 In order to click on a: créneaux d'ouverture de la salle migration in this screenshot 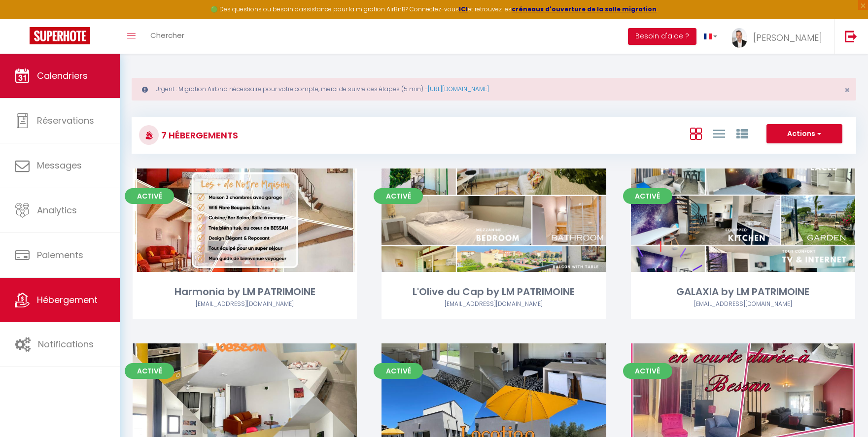, I will do `click(584, 9)`.